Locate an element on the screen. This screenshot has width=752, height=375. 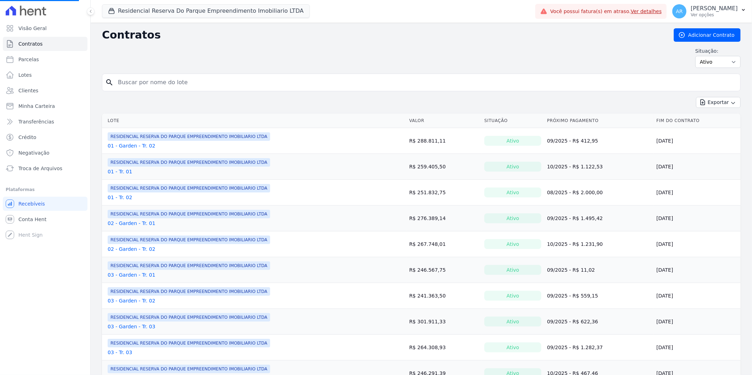
a: Crédito is located at coordinates (45, 137).